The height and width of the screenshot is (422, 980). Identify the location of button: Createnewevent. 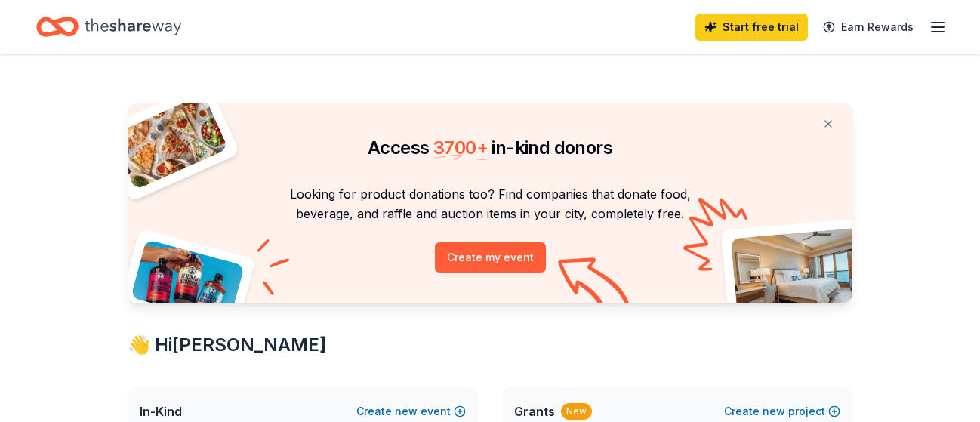
(411, 412).